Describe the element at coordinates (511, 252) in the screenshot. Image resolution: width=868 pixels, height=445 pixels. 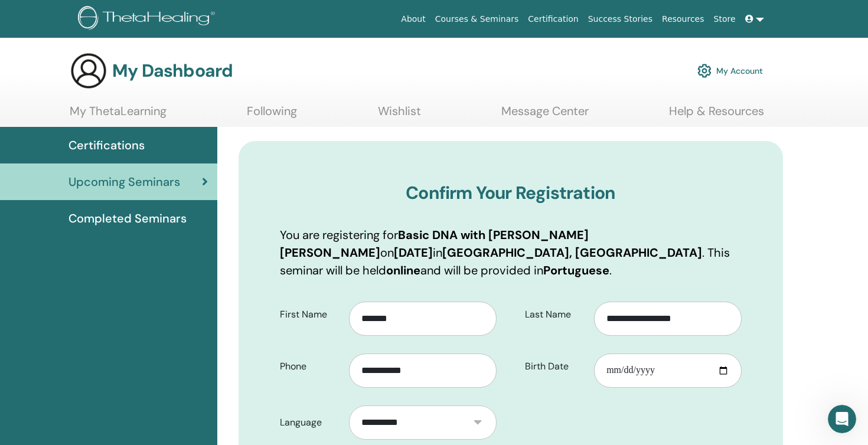
I see `p: You are registering for on in . This seminar will be held and will be provided in .` at that location.